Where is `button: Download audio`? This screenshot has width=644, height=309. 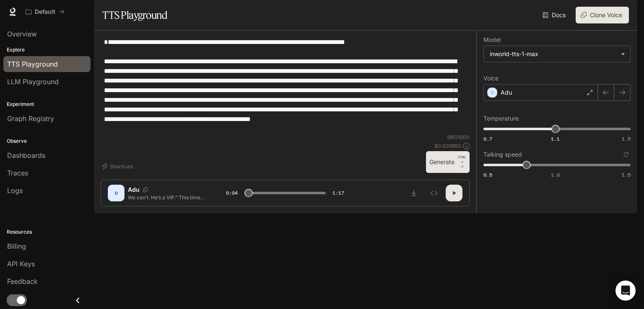
button: Download audio is located at coordinates (414, 193).